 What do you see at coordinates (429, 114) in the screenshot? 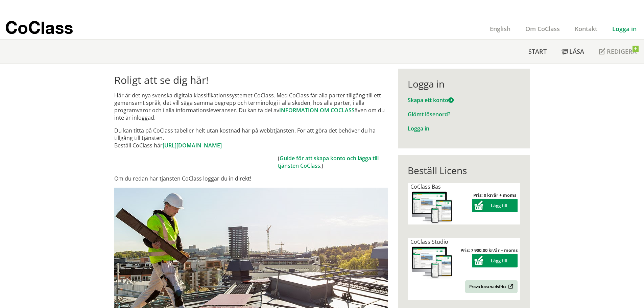
I see `a: Glömt lösenord?` at bounding box center [429, 114].